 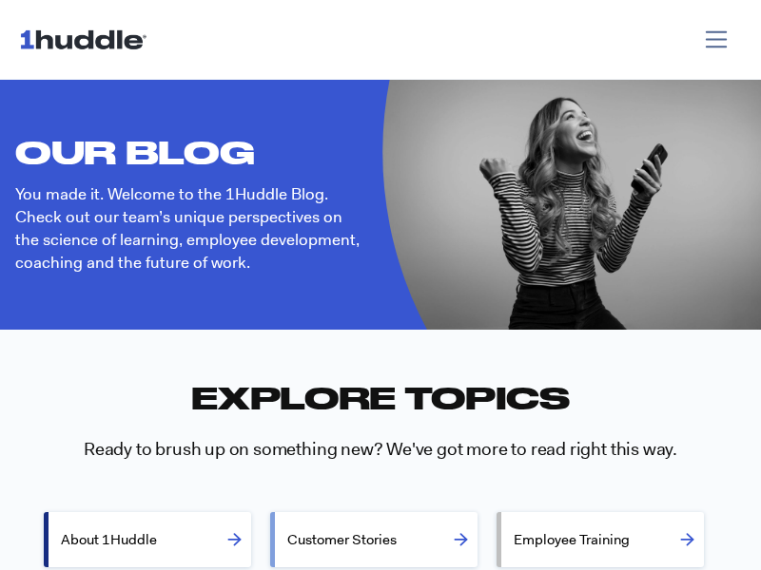 What do you see at coordinates (176, 152) in the screenshot?
I see `h1: Our Blog` at bounding box center [176, 152].